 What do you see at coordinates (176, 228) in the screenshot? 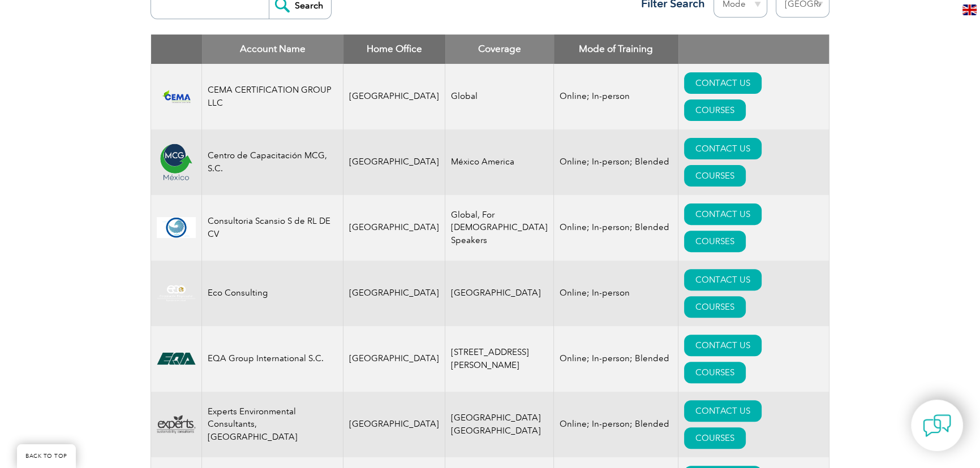
I see `img: 6dc0da95-72c5-ec11-a7b6-002248d3b1f1-logo.png` at bounding box center [176, 228].